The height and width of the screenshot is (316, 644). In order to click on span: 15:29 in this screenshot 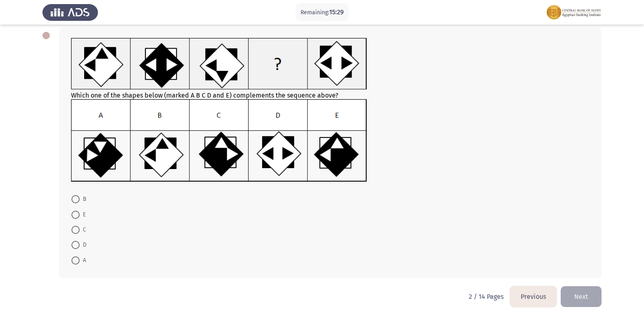, I will do `click(337, 12)`.